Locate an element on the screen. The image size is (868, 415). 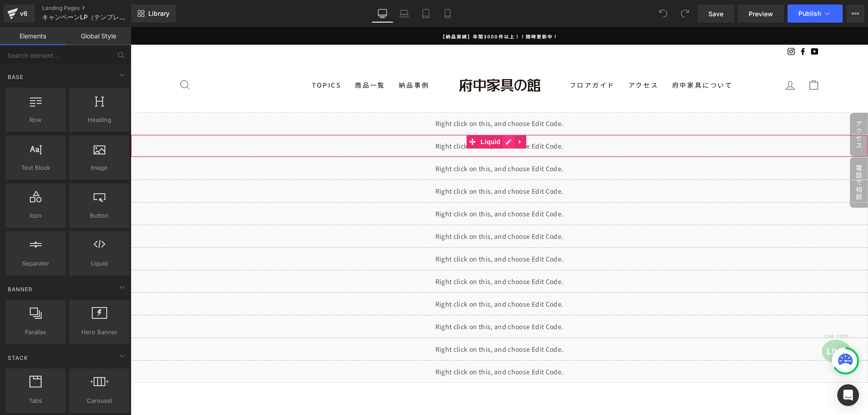
a: TOPICS is located at coordinates (196, 58).